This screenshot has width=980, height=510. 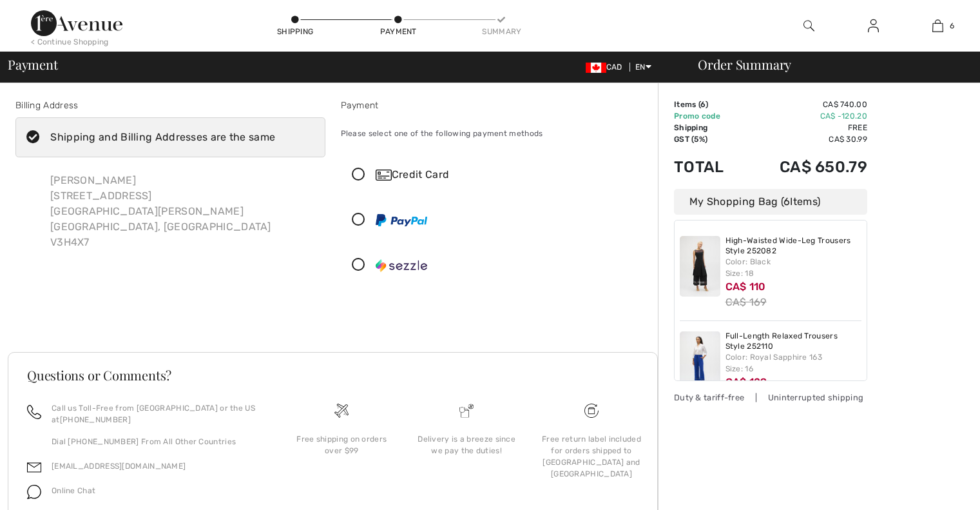 What do you see at coordinates (467, 411) in the screenshot?
I see `img: Delivery is a breeze since we pay the duties!` at bounding box center [467, 411].